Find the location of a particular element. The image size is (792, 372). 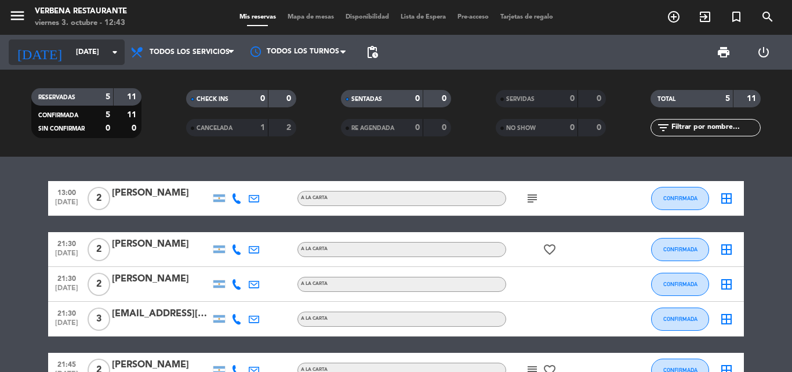

span: NO SHOW is located at coordinates (521, 128).